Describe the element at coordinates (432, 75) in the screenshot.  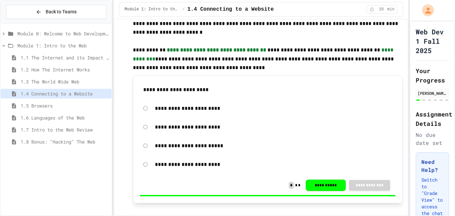
I see `h2: Your Progress` at that location.